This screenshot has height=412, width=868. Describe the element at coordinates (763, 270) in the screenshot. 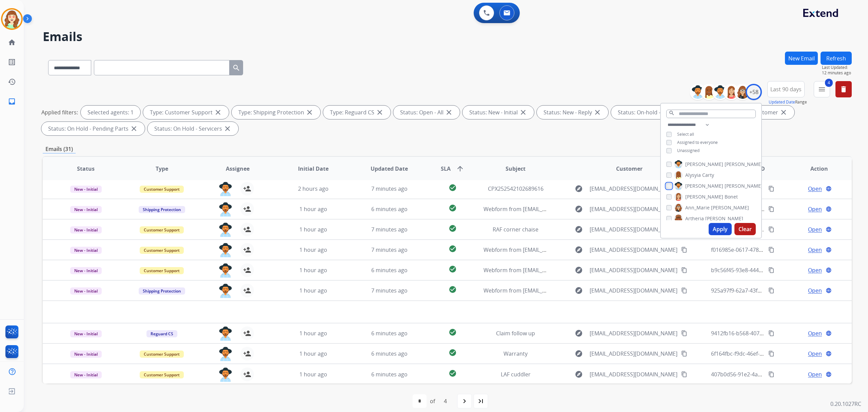

I see `span: b9c56f45-93e8-4444-b242-e09205020c8e` at that location.